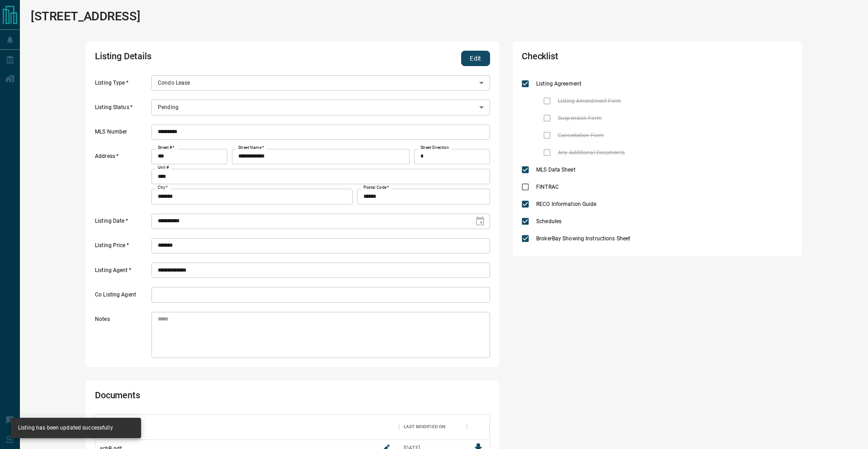 This screenshot has height=449, width=868. Describe the element at coordinates (166, 148) in the screenshot. I see `label: Street #` at that location.